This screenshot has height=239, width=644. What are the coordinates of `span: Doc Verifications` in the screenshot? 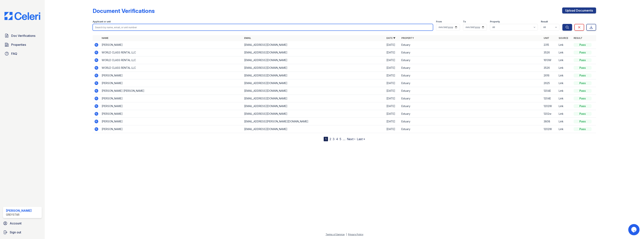 It's located at (23, 36).